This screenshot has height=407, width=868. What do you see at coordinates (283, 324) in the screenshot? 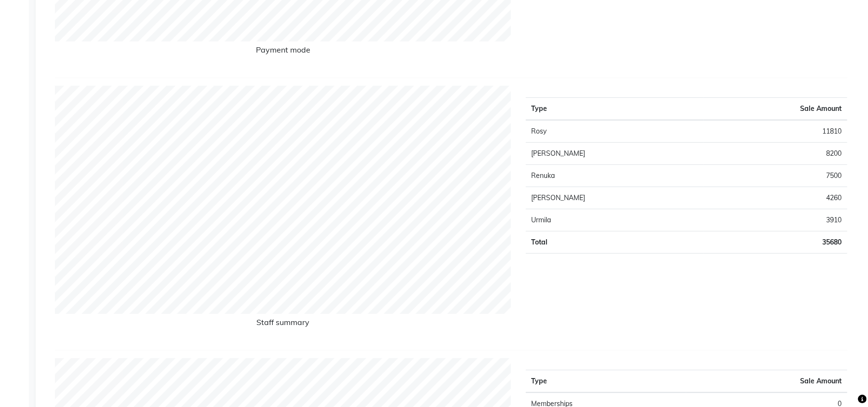
I see `h6: Staff summary` at bounding box center [283, 324].